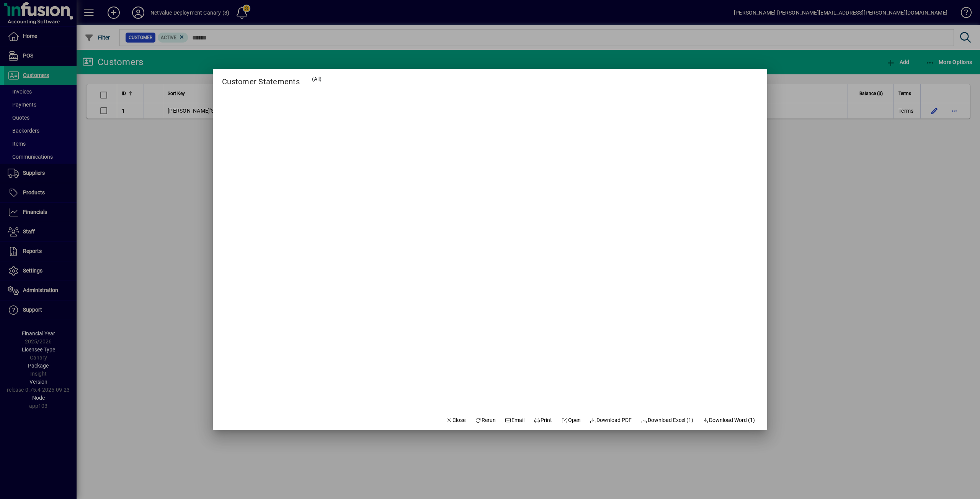 Image resolution: width=980 pixels, height=499 pixels. Describe the element at coordinates (667, 419) in the screenshot. I see `span: Download Excel (1)` at that location.